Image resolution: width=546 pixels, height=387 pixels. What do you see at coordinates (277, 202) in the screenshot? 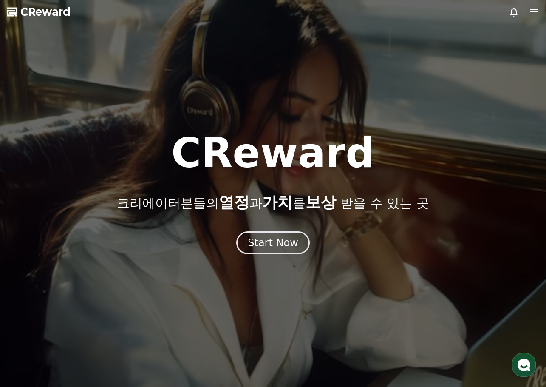
I see `span: 가치` at bounding box center [277, 202].